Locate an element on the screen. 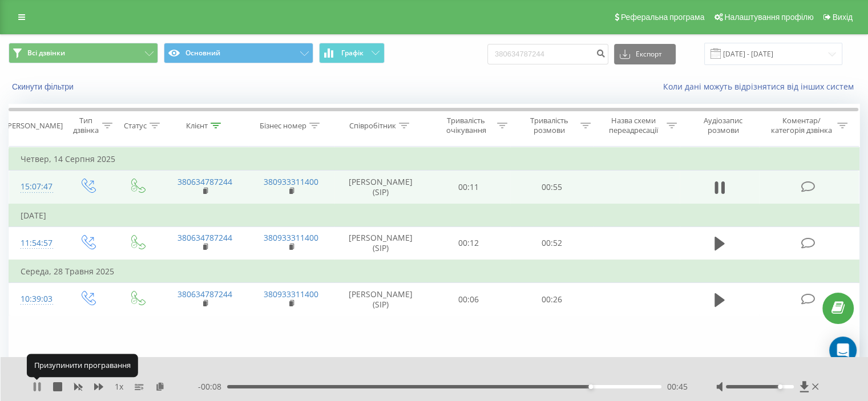 The height and width of the screenshot is (401, 868). span: Графік is located at coordinates (352, 53).